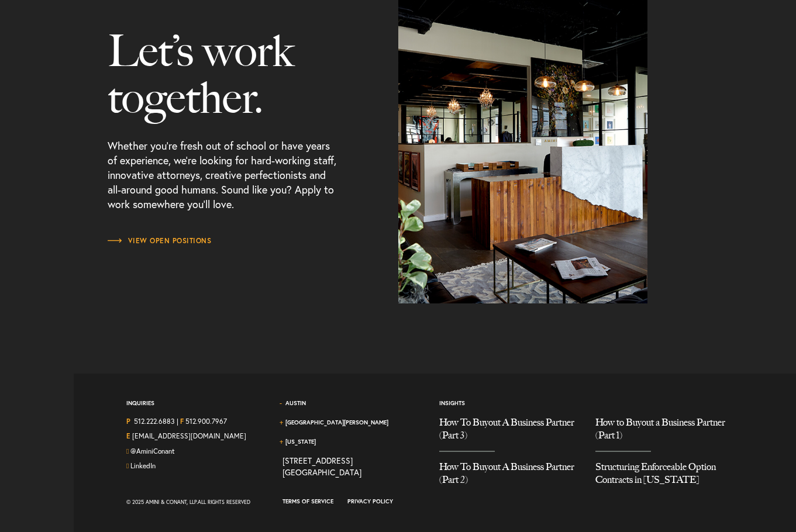  What do you see at coordinates (128, 421) in the screenshot?
I see `strong: P` at bounding box center [128, 421].